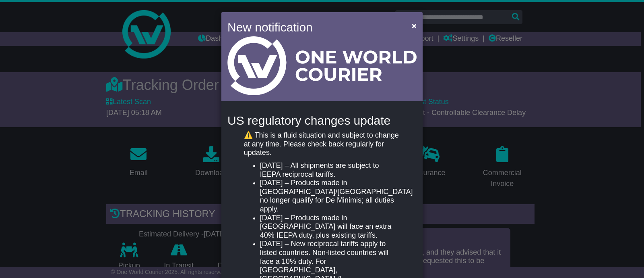 The image size is (644, 278). Describe the element at coordinates (322, 144) in the screenshot. I see `p: ⚠️ This is a fluid situation and subject to change at any time. Please check back regularly for u...` at that location.